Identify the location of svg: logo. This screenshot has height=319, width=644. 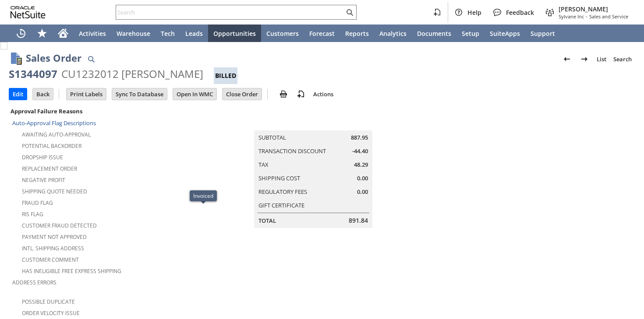
(28, 12).